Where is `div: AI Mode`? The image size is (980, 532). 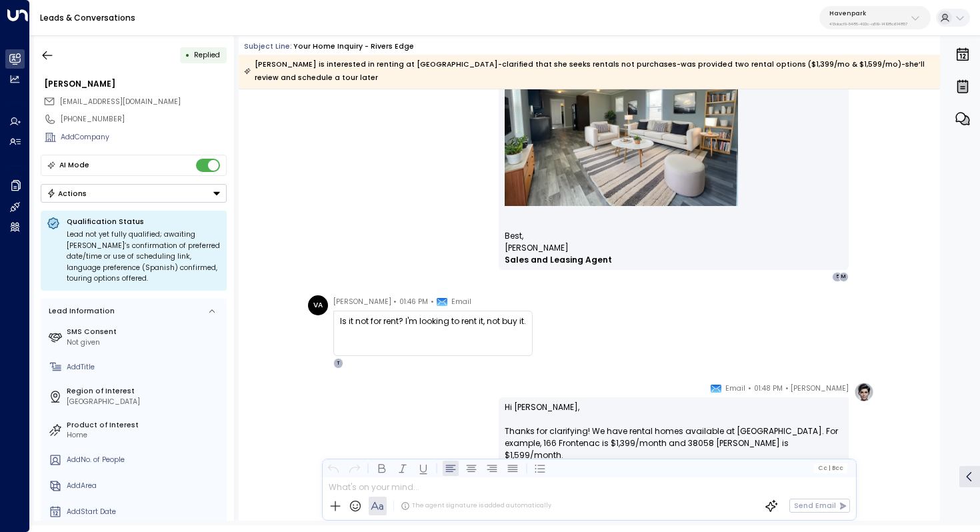
div: AI Mode is located at coordinates (74, 165).